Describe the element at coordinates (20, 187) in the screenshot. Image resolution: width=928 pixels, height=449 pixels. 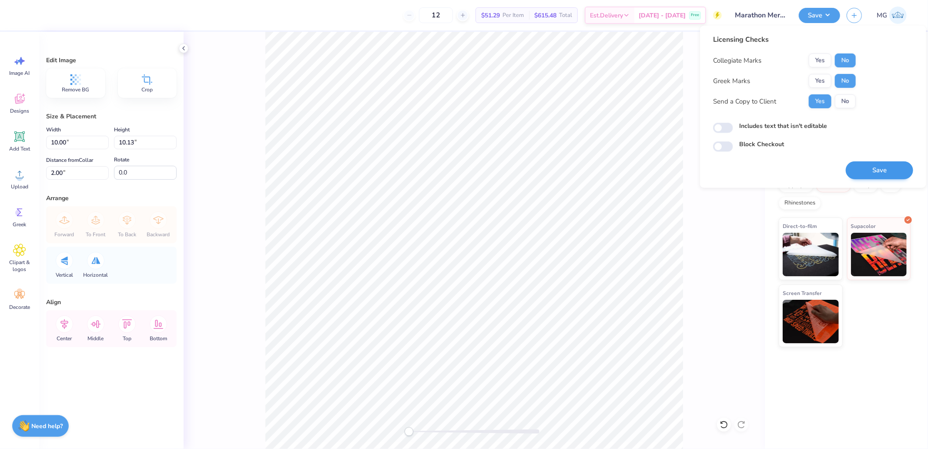
I see `span: Upload` at that location.